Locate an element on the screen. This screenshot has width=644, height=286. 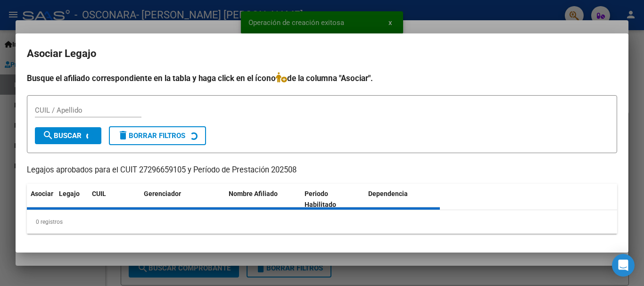
span: Periodo Habilitado is located at coordinates (320, 199).